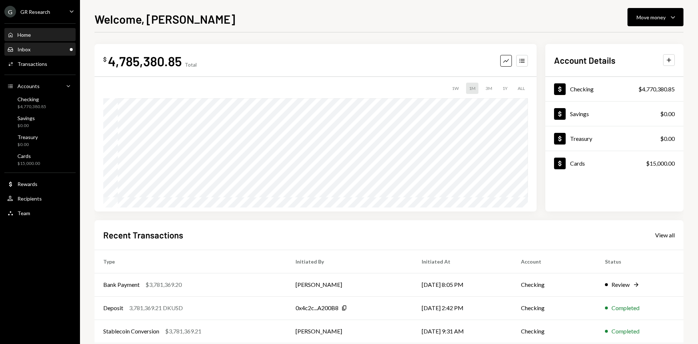  Describe the element at coordinates (522, 88) in the screenshot. I see `div: ALL` at that location.